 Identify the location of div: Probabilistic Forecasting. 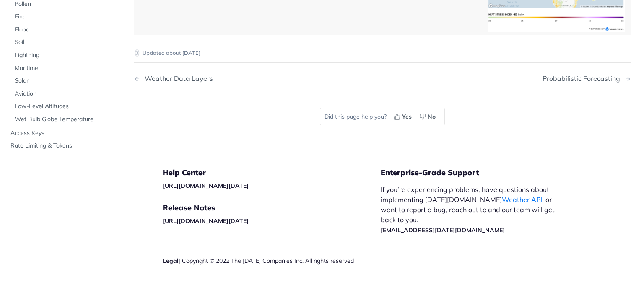
(583, 78).